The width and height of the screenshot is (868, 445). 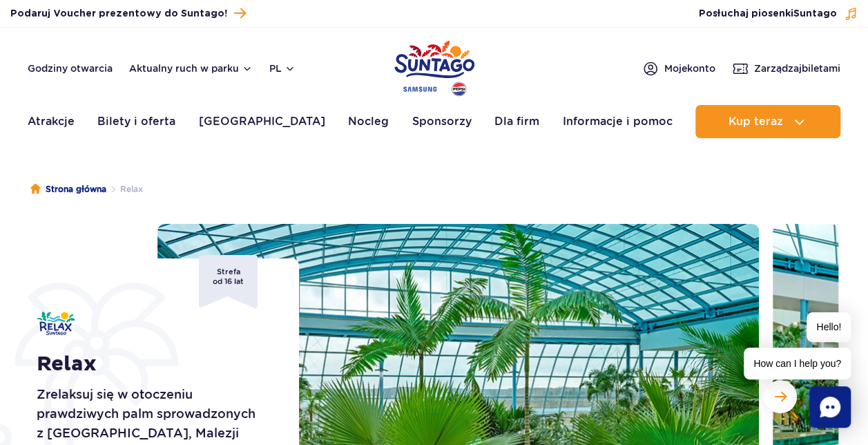 I want to click on a: Bilety i oferta, so click(x=136, y=122).